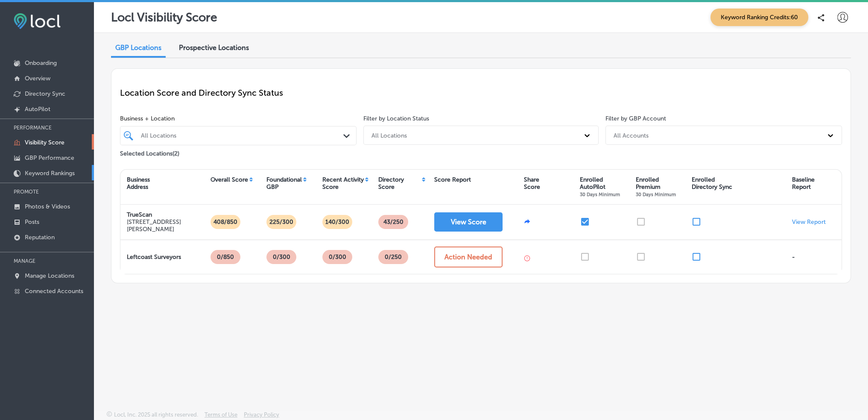 The width and height of the screenshot is (868, 420). Describe the element at coordinates (804, 183) in the screenshot. I see `div: Baseline Report` at that location.